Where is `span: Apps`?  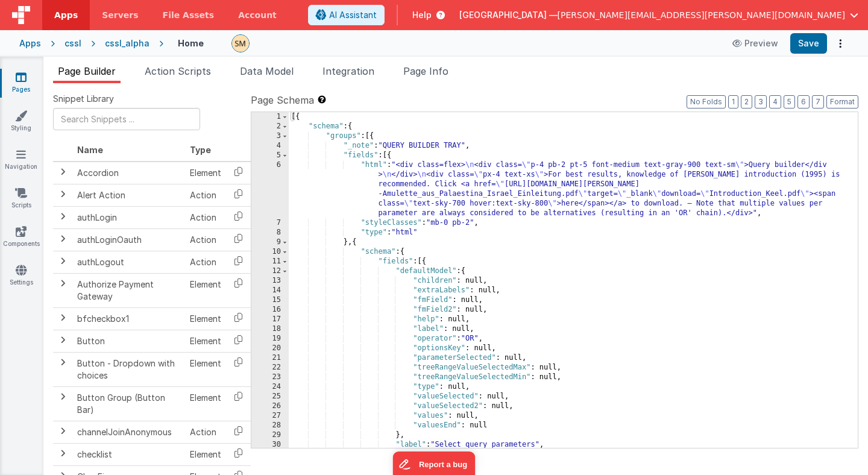
span: Apps is located at coordinates (66, 15).